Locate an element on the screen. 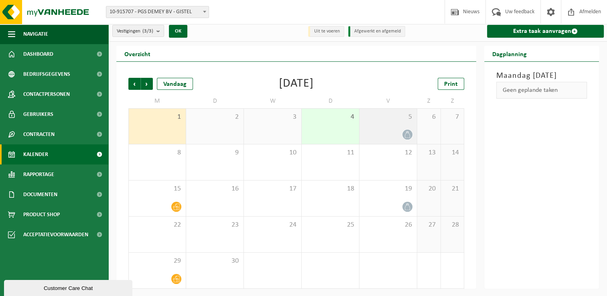  span: 10 is located at coordinates (273, 153).